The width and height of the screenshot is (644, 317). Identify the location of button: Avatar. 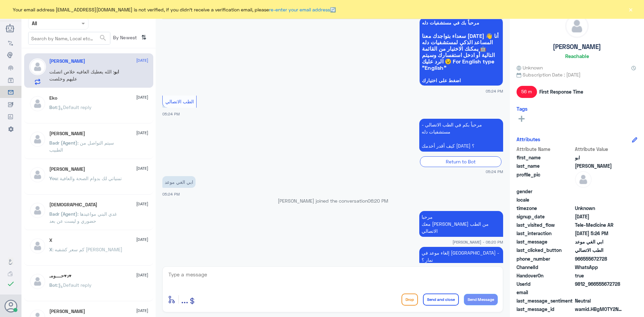
(11, 306).